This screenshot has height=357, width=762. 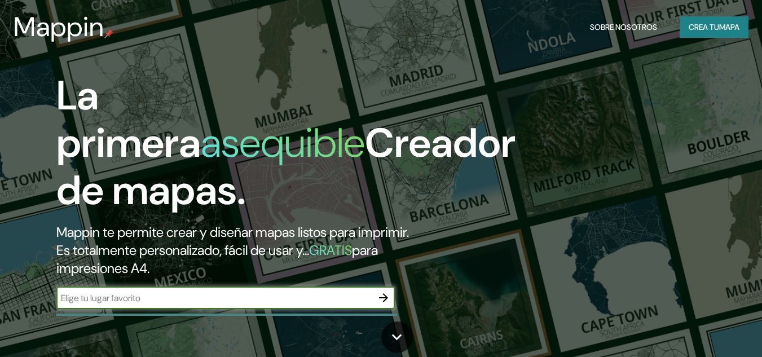 What do you see at coordinates (183, 250) in the screenshot?
I see `font: Es totalmente personalizado, fácil de usar y...` at bounding box center [183, 250].